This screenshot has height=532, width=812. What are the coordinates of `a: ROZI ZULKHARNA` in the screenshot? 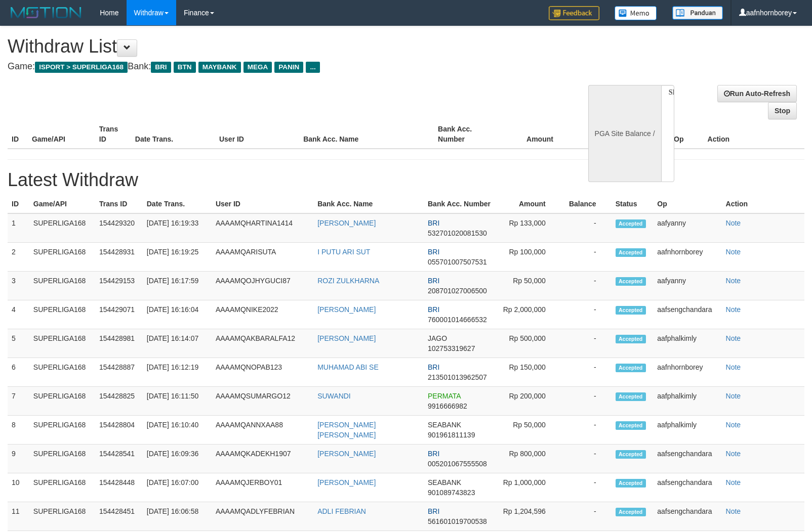 It's located at (348, 281).